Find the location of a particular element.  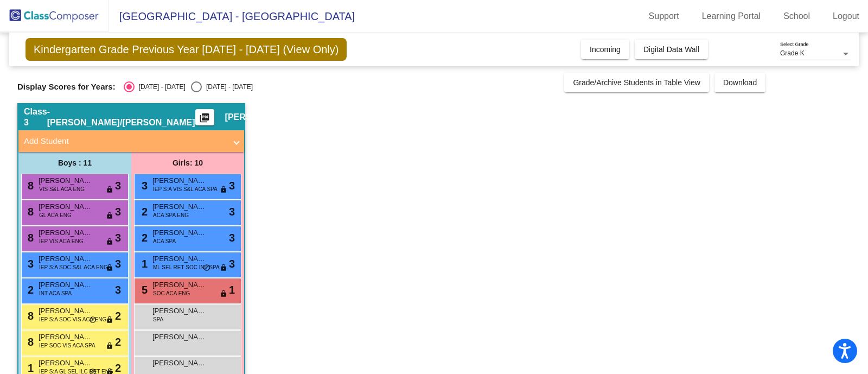

span: Download is located at coordinates (740, 83).